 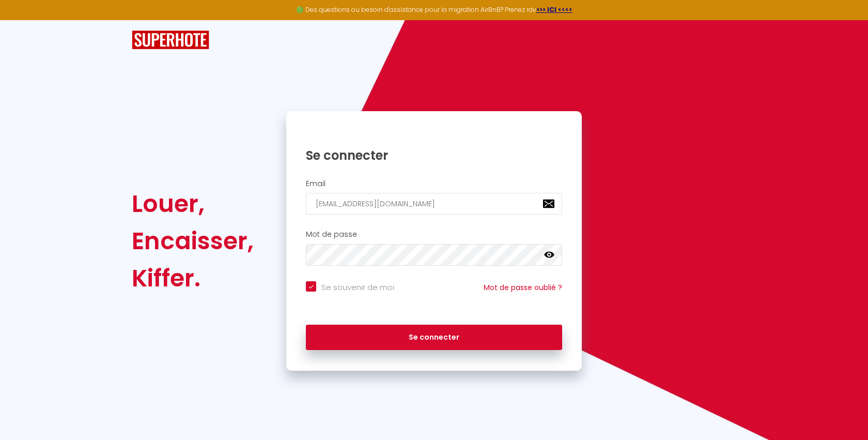 What do you see at coordinates (193, 241) in the screenshot?
I see `div: Encaisser,` at bounding box center [193, 241].